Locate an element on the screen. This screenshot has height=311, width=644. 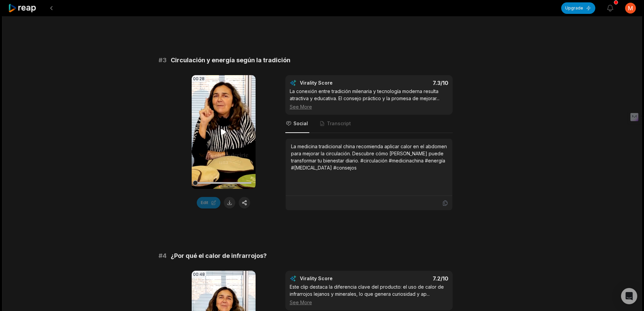
div: 7.3 /10 is located at coordinates (412, 83).